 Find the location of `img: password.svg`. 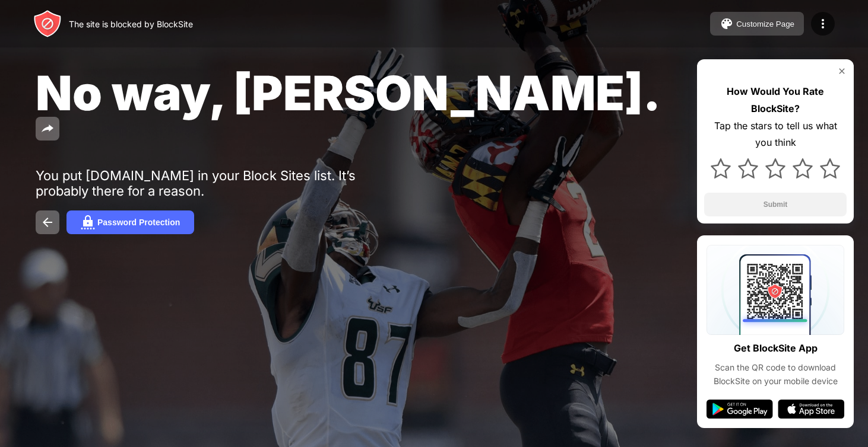

img: password.svg is located at coordinates (88, 222).